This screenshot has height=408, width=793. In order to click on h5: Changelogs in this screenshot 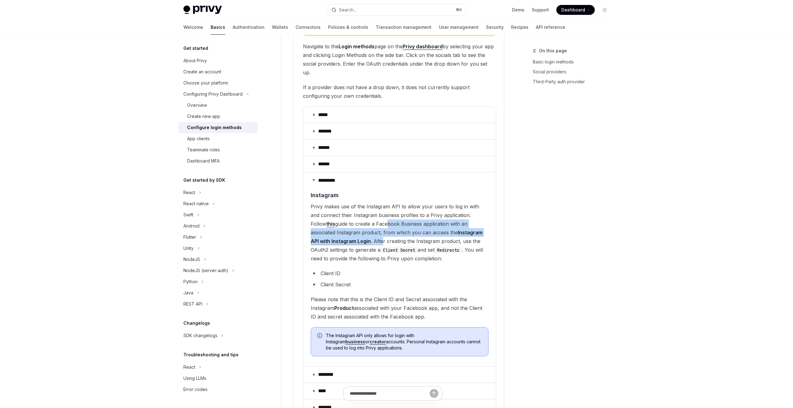, I will do `click(197, 323)`.